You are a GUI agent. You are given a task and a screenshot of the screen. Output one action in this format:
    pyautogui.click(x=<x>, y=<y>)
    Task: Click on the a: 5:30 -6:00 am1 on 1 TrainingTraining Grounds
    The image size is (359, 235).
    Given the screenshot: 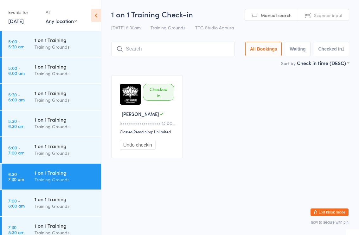 What is the action you would take?
    pyautogui.click(x=51, y=97)
    